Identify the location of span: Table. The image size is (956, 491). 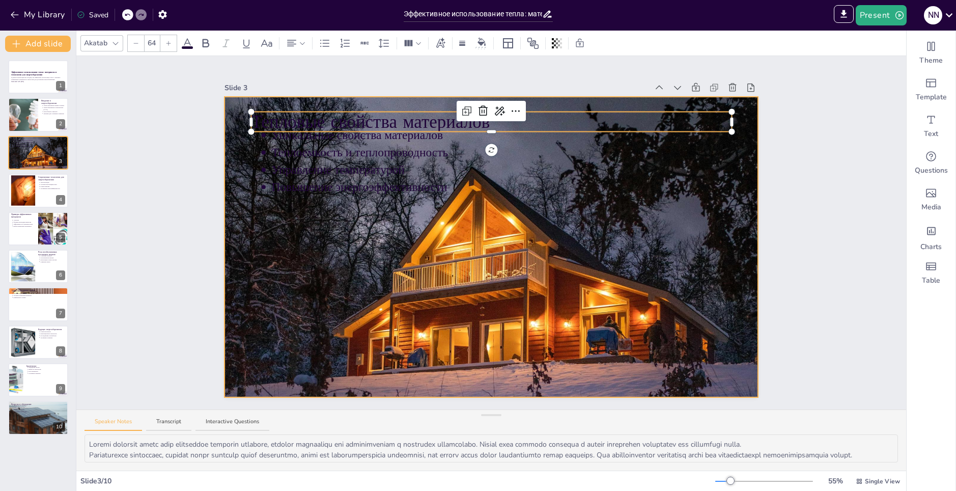
(931, 281).